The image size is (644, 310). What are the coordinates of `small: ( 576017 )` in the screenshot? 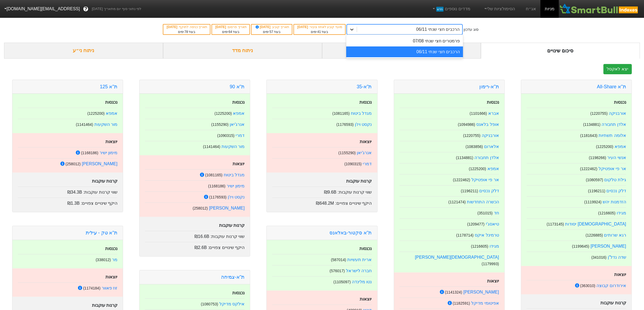 It's located at (337, 271).